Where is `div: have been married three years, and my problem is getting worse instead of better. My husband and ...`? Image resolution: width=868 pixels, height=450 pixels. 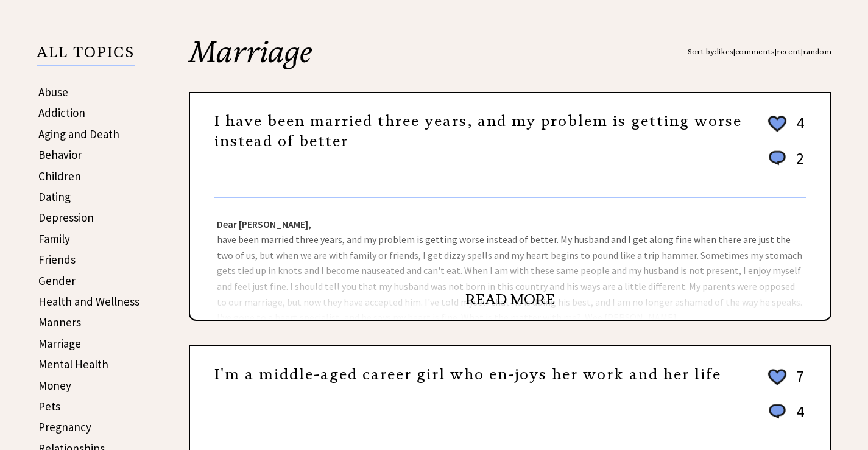 div: have been married three years, and my problem is getting worse instead of better. My husband and ... is located at coordinates (510, 259).